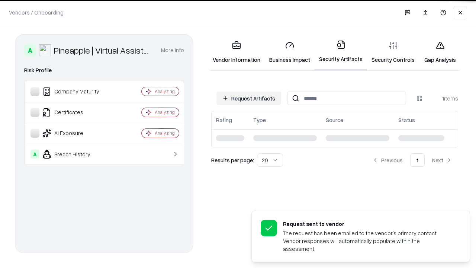  Describe the element at coordinates (224, 120) in the screenshot. I see `div: Rating` at that location.